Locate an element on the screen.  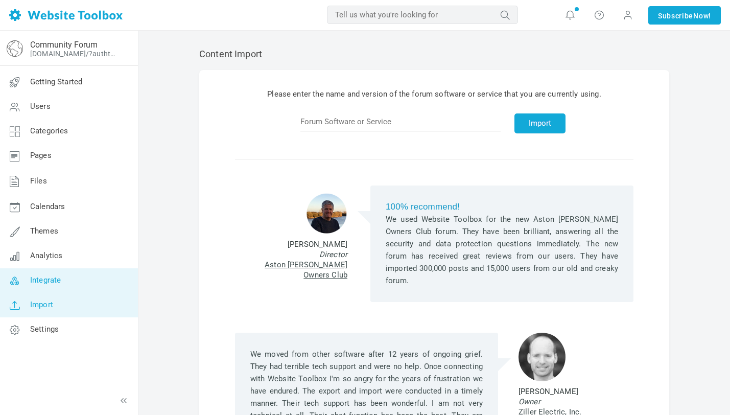
input: Tell us what you're looking for is located at coordinates (422, 15).